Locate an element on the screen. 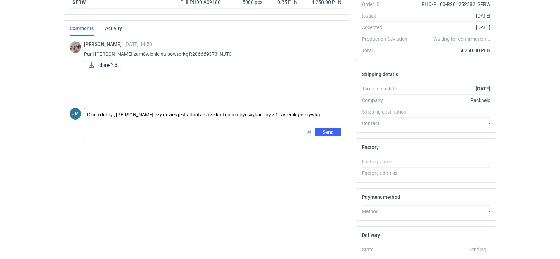 The image size is (560, 259). div: Accepted is located at coordinates (387, 27).